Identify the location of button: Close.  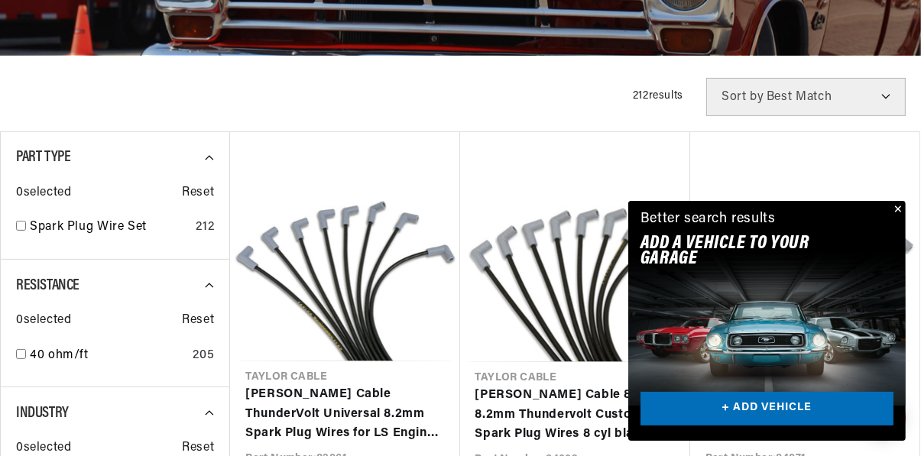
(897, 210).